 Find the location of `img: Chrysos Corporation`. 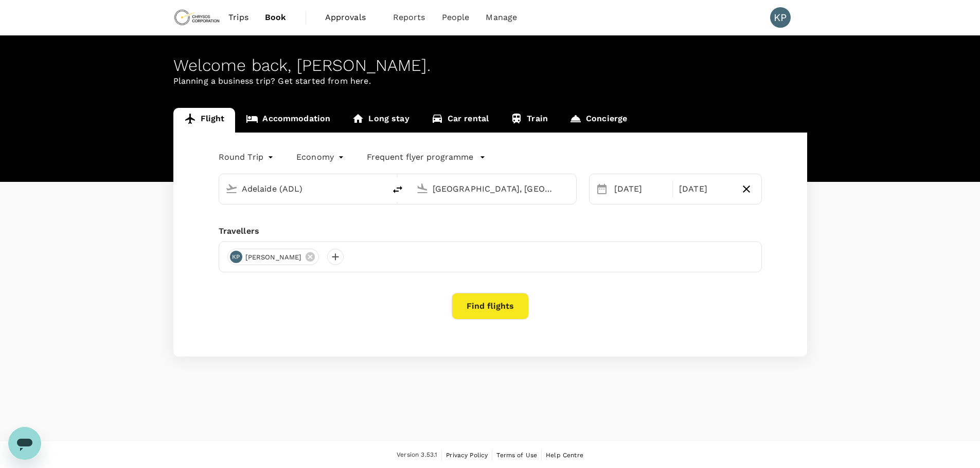

img: Chrysos Corporation is located at coordinates (197, 18).